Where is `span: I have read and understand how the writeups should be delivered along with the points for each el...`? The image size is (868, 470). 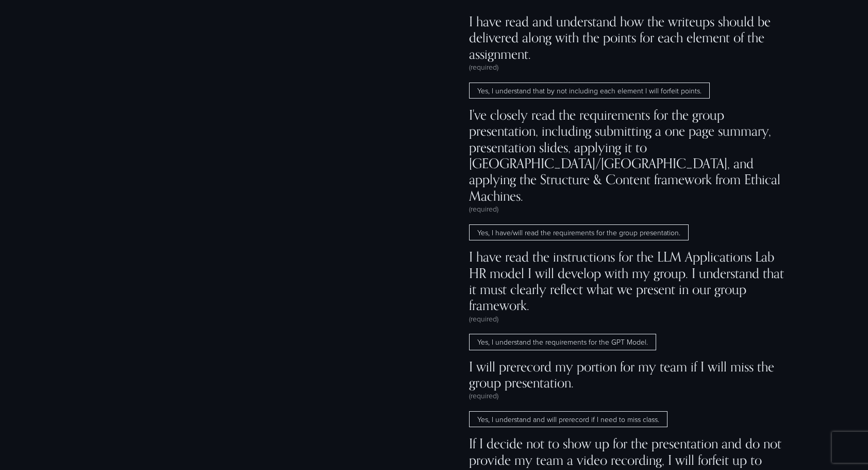 span: I have read and understand how the writeups should be delivered along with the points for each el... is located at coordinates (626, 38).